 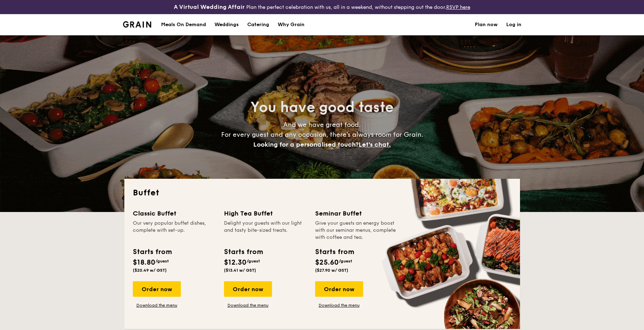 I want to click on div: Seminar Buffet, so click(x=356, y=214).